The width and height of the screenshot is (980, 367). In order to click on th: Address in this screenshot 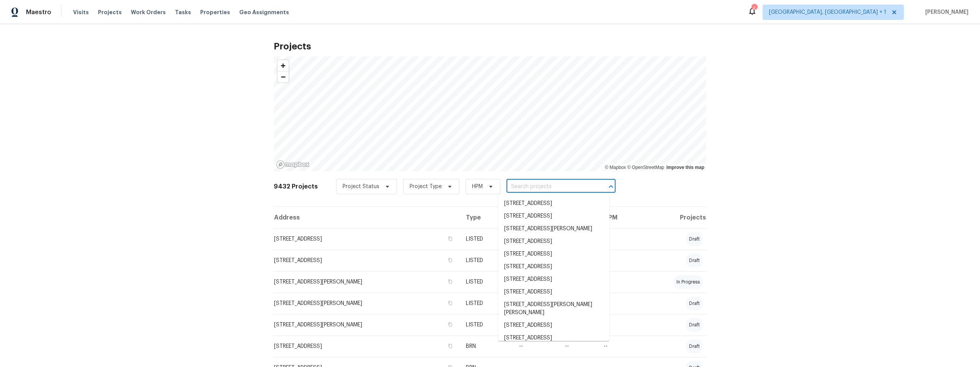, I will do `click(367, 217)`.